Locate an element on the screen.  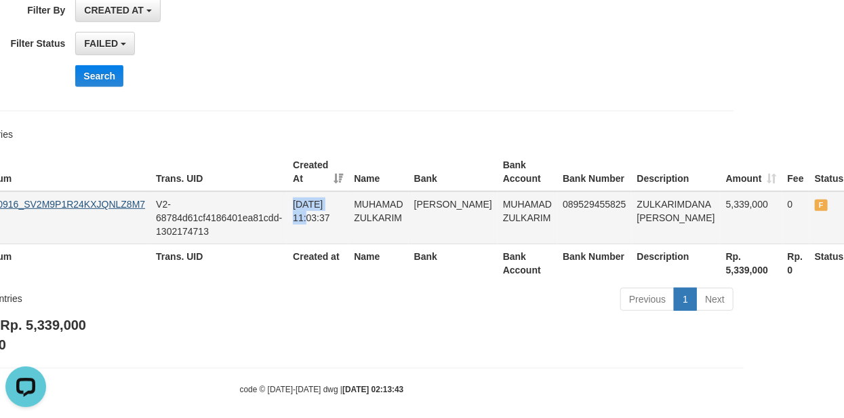
td: 0 is located at coordinates (796, 218).